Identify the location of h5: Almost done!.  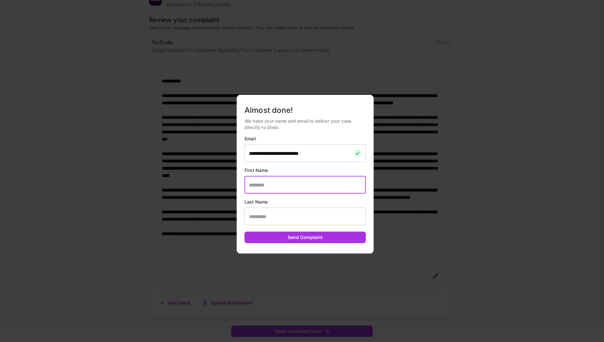
(305, 110).